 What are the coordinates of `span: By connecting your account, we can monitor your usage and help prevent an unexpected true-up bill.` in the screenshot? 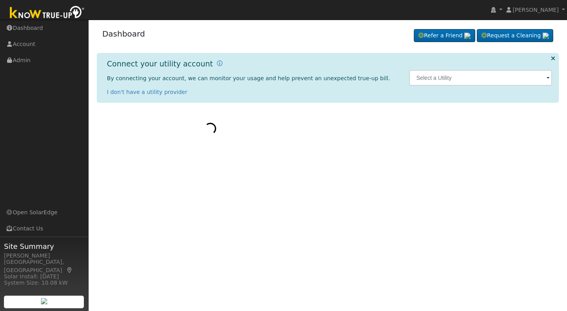 It's located at (248, 78).